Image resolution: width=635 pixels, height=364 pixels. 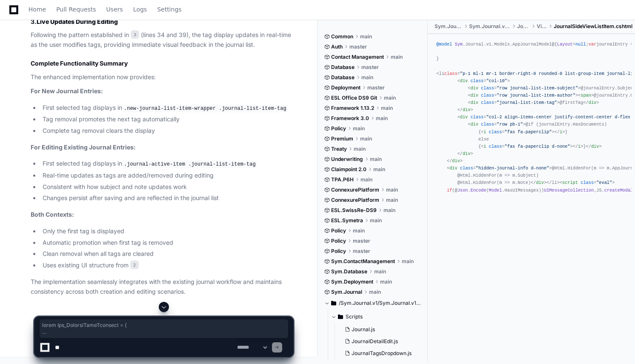 I want to click on li: Only the first tag is displayed, so click(x=167, y=231).